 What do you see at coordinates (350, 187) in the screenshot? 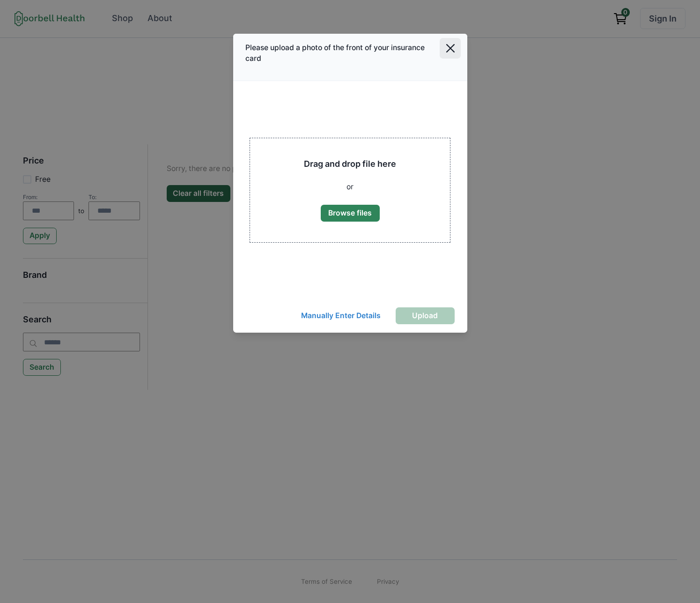
I see `p: or` at bounding box center [350, 187].